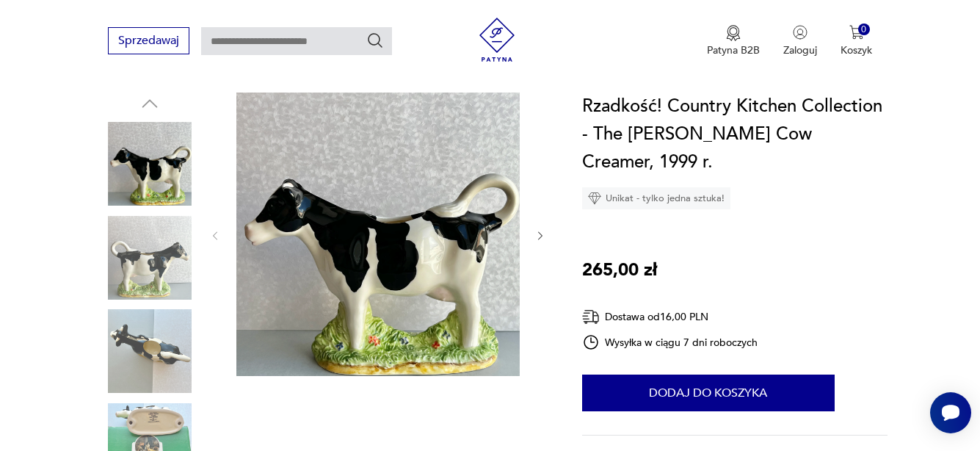 The height and width of the screenshot is (451, 980). What do you see at coordinates (856, 41) in the screenshot?
I see `button: 0Koszyk` at bounding box center [856, 41].